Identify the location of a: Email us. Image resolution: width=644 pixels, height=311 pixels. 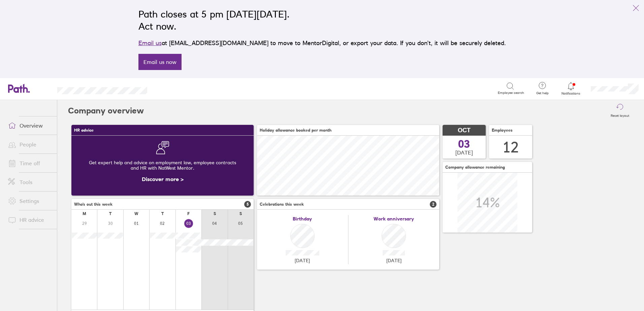
(150, 43).